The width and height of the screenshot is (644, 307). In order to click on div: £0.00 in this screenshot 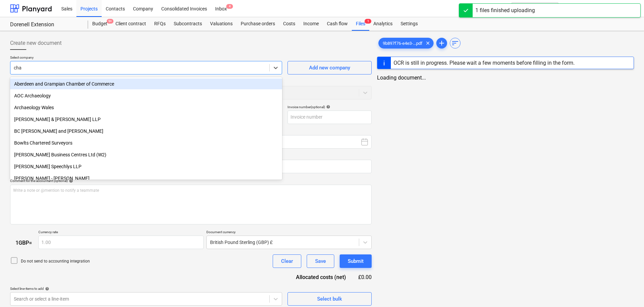, I will do `click(364, 277)`.